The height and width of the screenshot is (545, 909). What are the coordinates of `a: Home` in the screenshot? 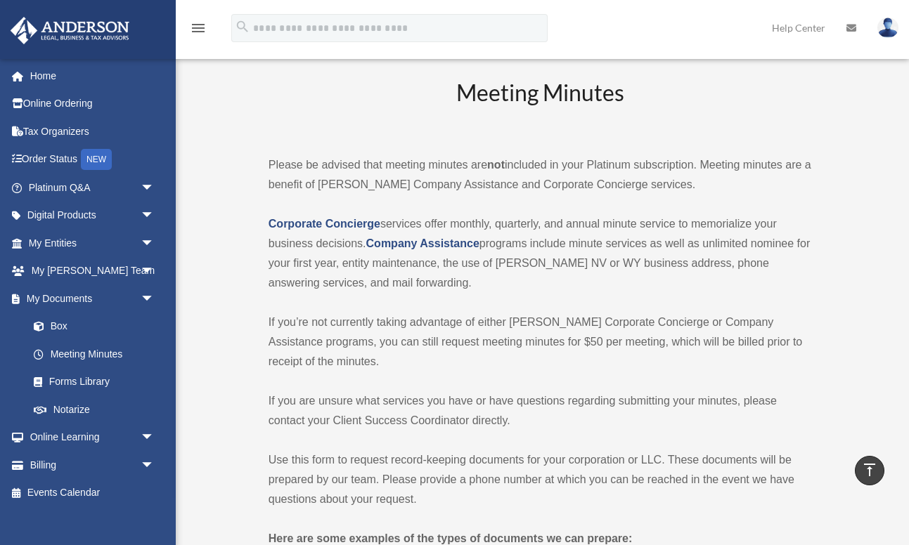 It's located at (93, 76).